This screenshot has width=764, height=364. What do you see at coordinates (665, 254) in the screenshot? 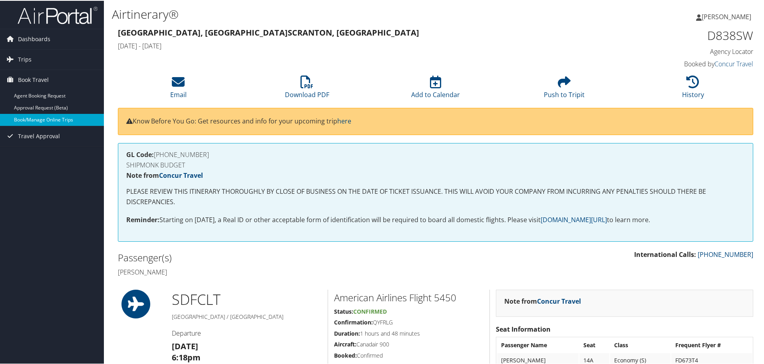
I see `strong: International Calls:` at bounding box center [665, 254].